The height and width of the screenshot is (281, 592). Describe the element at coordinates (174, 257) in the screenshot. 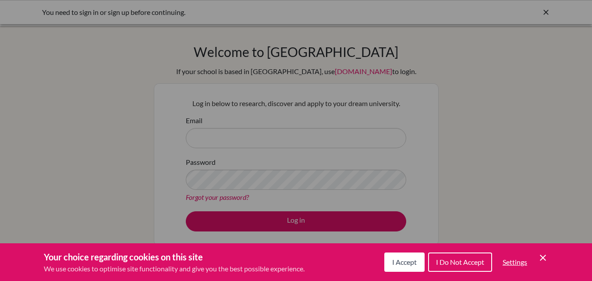

I see `h3: Your choice regarding cookies on this site` at that location.